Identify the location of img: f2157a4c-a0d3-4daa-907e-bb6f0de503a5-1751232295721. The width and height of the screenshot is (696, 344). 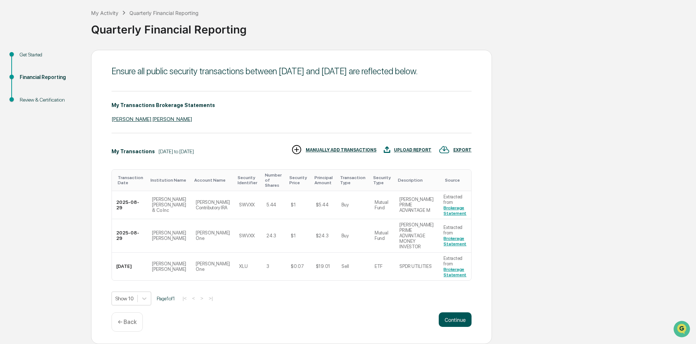
(9, 9).